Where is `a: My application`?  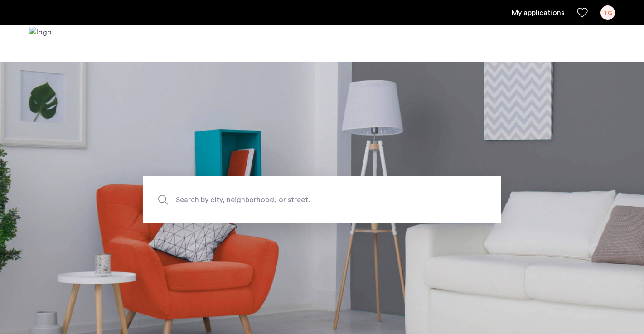 a: My application is located at coordinates (538, 13).